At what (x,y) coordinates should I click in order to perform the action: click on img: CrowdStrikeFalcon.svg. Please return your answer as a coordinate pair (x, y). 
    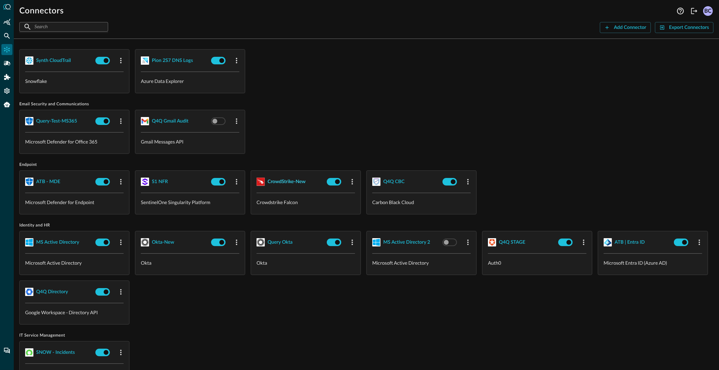
    Looking at the image, I should click on (261, 182).